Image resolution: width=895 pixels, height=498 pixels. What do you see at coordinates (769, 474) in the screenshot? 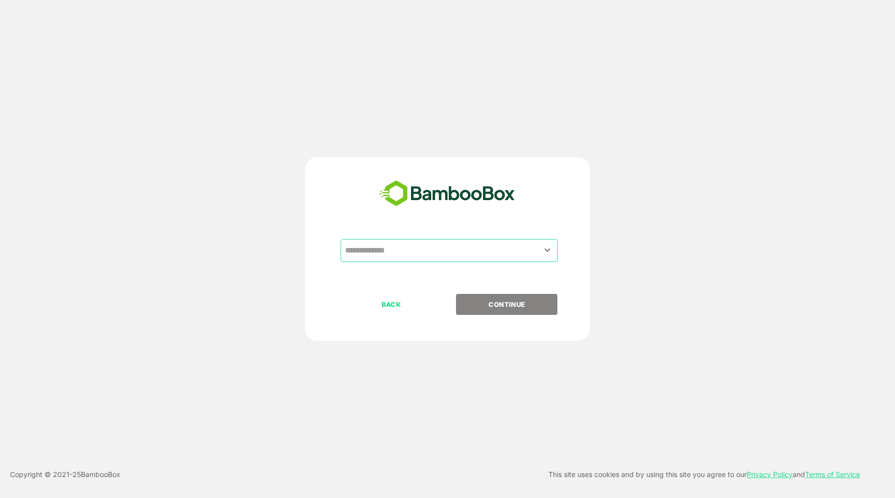
I see `a: Privacy Policy` at bounding box center [769, 474].